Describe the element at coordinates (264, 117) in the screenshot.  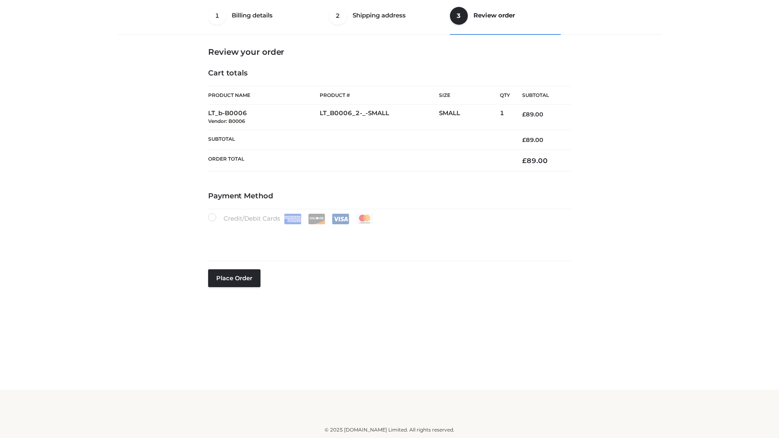
I see `td: LT_b-B0006` at that location.